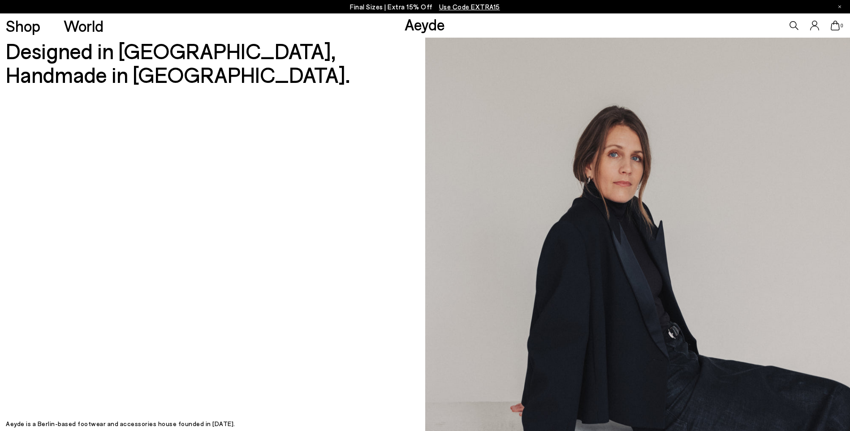 Image resolution: width=850 pixels, height=431 pixels. What do you see at coordinates (842, 26) in the screenshot?
I see `span: 0` at bounding box center [842, 26].